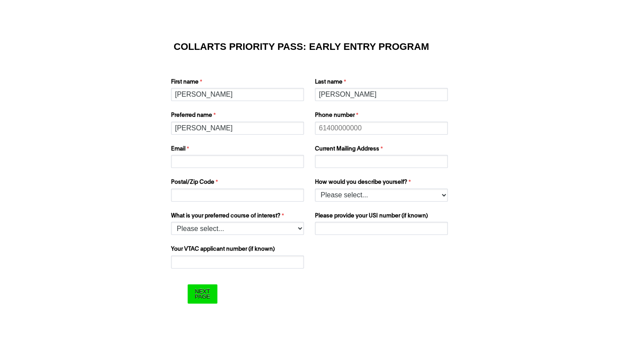  What do you see at coordinates (202, 294) in the screenshot?
I see `input: Next Page` at bounding box center [202, 294].